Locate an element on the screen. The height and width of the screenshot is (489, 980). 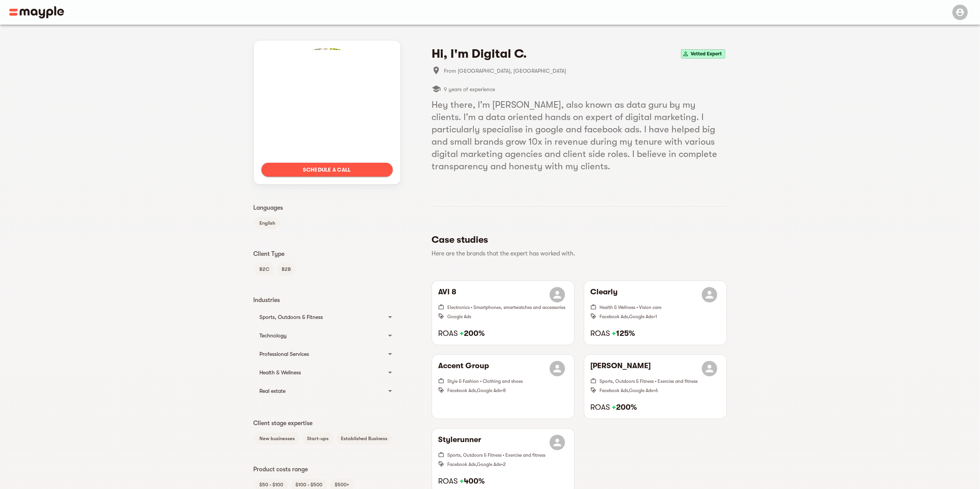
button: AVI 8Electronics • Smartphones, smartwatches and accessoriesGoogle AdsROAS +200% is located at coordinates (503, 312).